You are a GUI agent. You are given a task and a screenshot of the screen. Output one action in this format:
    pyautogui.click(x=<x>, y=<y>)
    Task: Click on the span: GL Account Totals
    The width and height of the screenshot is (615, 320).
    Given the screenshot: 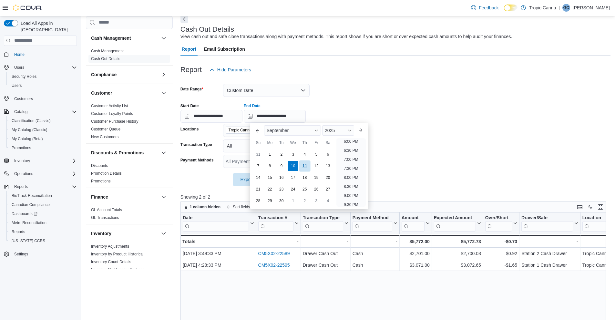 What is the action you would take?
    pyautogui.click(x=107, y=210)
    